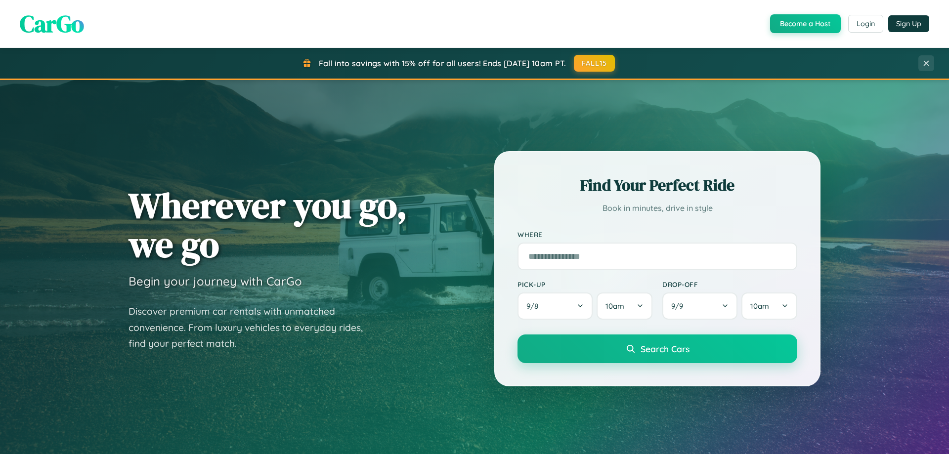  Describe the element at coordinates (585, 284) in the screenshot. I see `label: Pick-up` at that location.